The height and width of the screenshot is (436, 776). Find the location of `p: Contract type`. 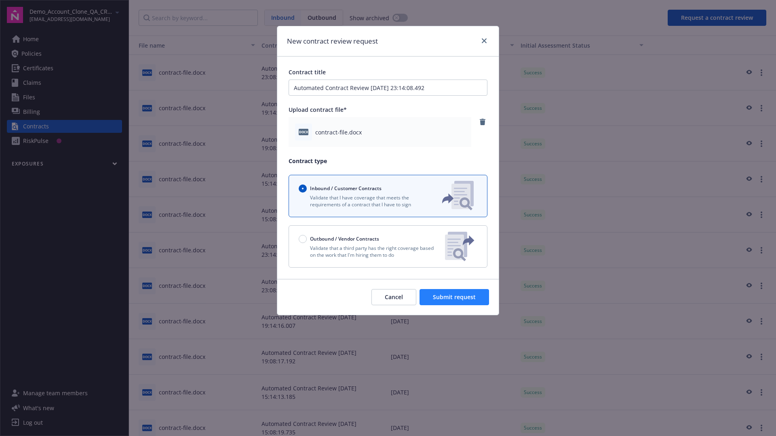

p: Contract type is located at coordinates (388, 161).